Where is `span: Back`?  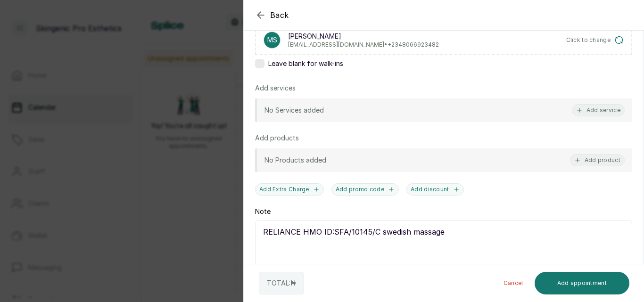 span: Back is located at coordinates (279, 15).